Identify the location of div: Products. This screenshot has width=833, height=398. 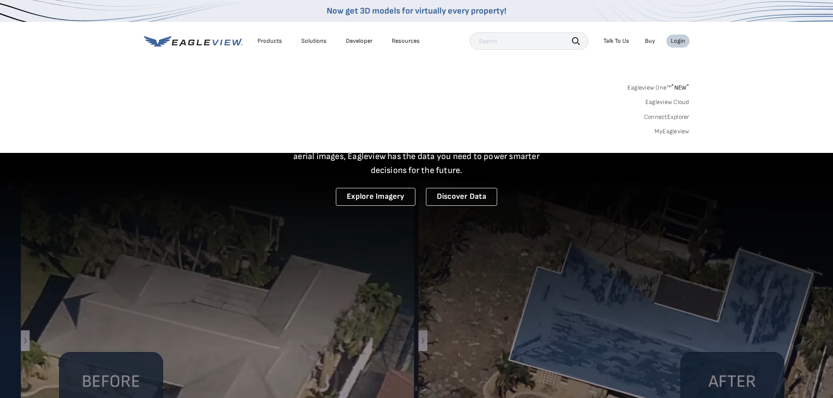
(270, 41).